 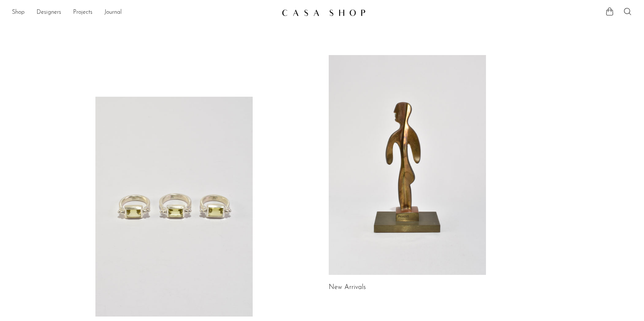 I want to click on nav: Desktop navigation, so click(x=144, y=13).